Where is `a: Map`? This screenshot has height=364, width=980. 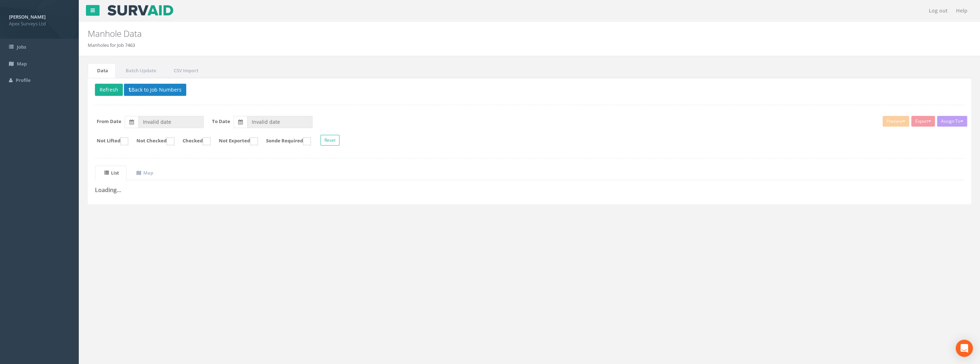
a: Map is located at coordinates (144, 173).